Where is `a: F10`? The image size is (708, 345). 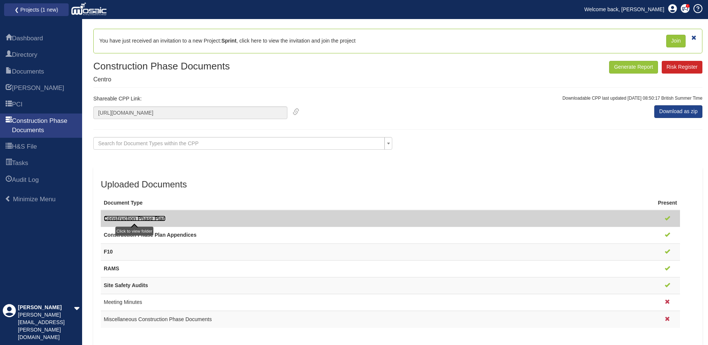 a: F10 is located at coordinates (108, 252).